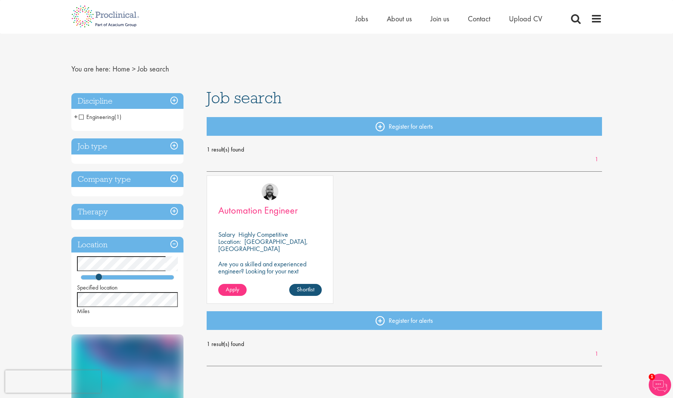  Describe the element at coordinates (258, 210) in the screenshot. I see `span: Automation Engineer` at that location.